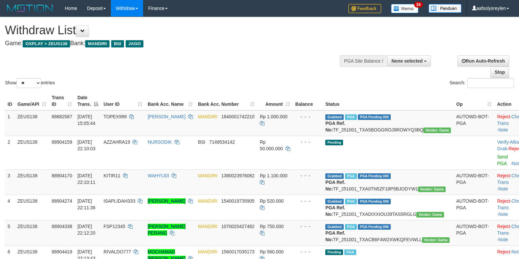 The image size is (519, 259). What do you see at coordinates (407, 61) in the screenshot?
I see `span: None selected` at bounding box center [407, 61].